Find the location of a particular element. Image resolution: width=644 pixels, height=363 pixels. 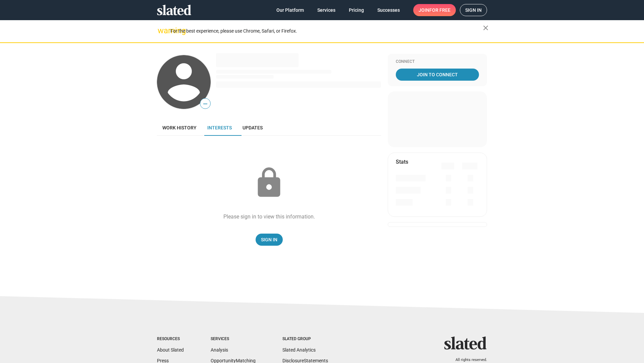

div: Slated Group is located at coordinates (306, 339).